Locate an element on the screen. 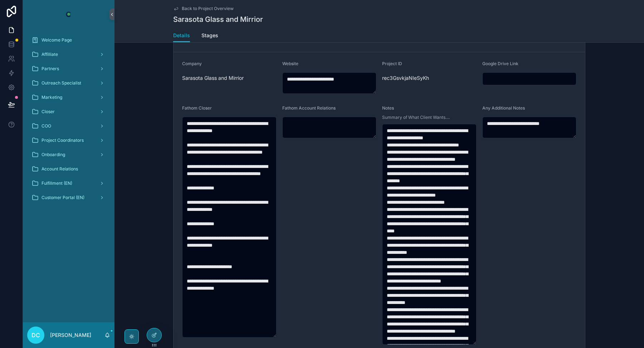 This screenshot has width=644, height=348. span: Sarasota Glass and Mirrior is located at coordinates (230, 78).